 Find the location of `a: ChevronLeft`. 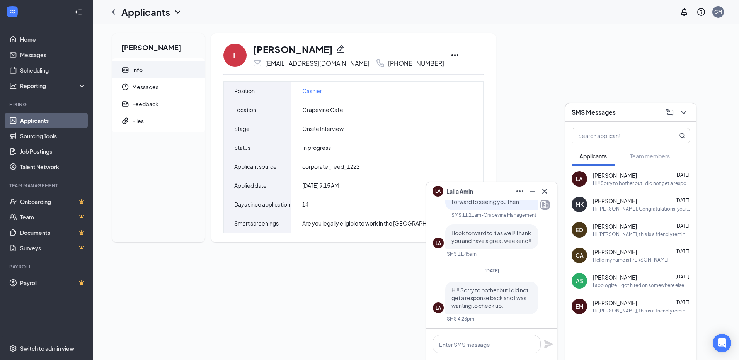

a: ChevronLeft is located at coordinates (114, 12).